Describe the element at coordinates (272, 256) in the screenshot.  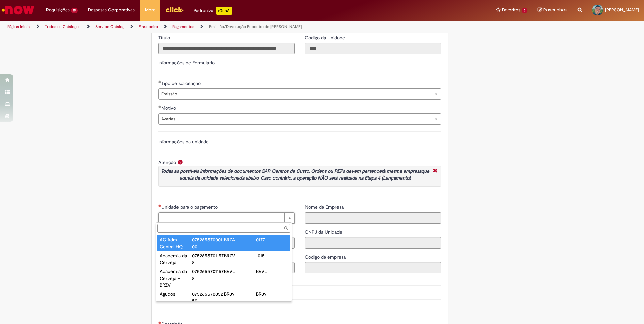
I see `div: 1015` at that location.